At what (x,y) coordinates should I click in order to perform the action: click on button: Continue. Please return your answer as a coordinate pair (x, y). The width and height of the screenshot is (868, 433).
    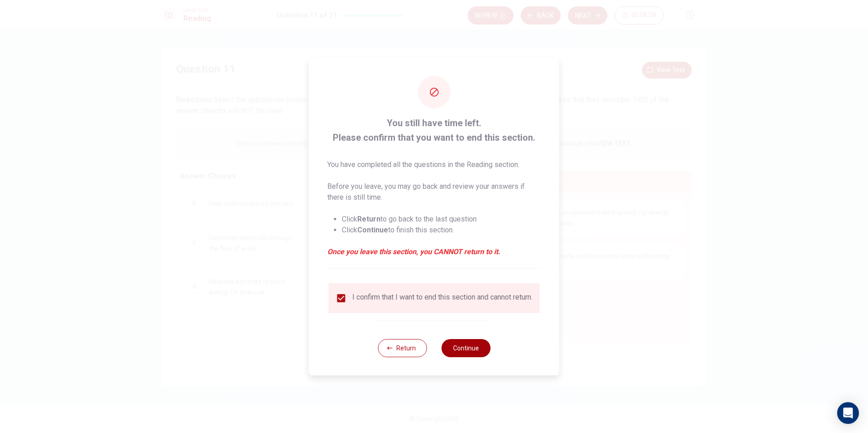
    Looking at the image, I should click on (466, 349).